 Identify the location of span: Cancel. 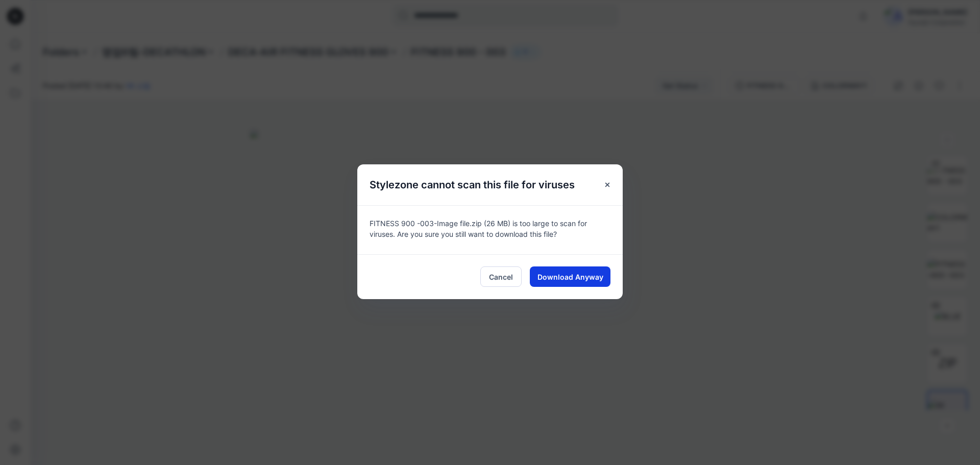
(501, 277).